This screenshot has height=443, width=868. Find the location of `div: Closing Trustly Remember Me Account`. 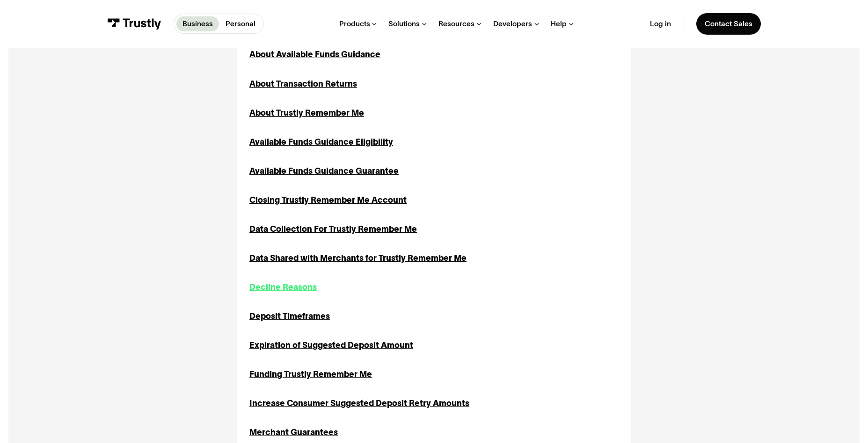

div: Closing Trustly Remember Me Account is located at coordinates (328, 200).